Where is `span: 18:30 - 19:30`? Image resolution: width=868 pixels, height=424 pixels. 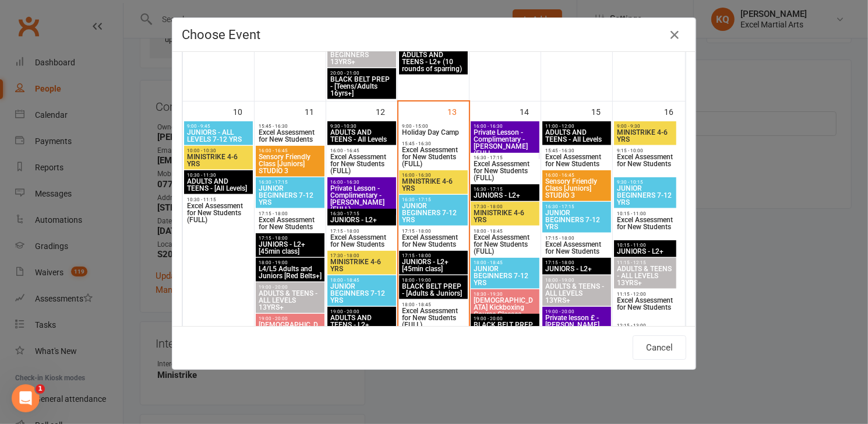 span: 18:30 - 19:30 is located at coordinates (505, 294).